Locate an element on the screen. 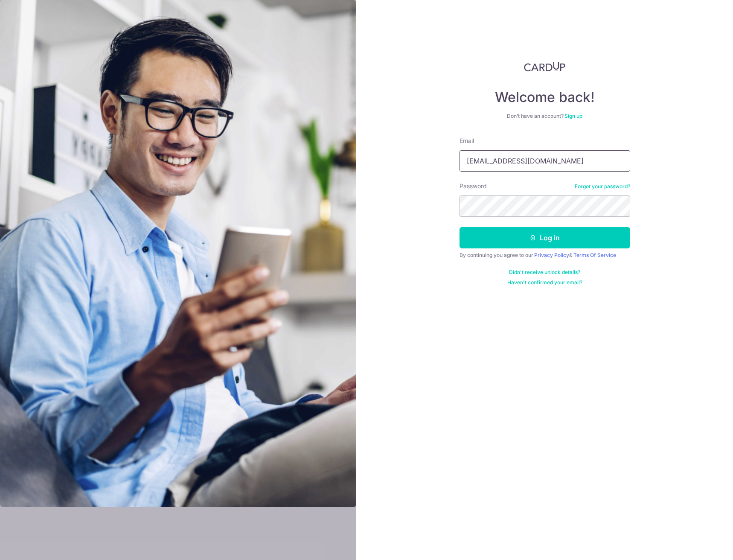 The height and width of the screenshot is (560, 733). a: Forgot your password? is located at coordinates (602, 187).